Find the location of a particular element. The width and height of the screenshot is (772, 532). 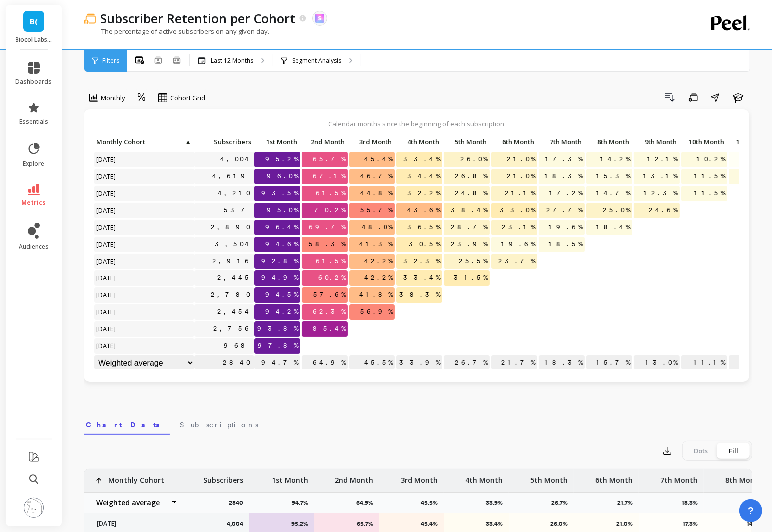

p: Last 12 Months is located at coordinates (231, 61).